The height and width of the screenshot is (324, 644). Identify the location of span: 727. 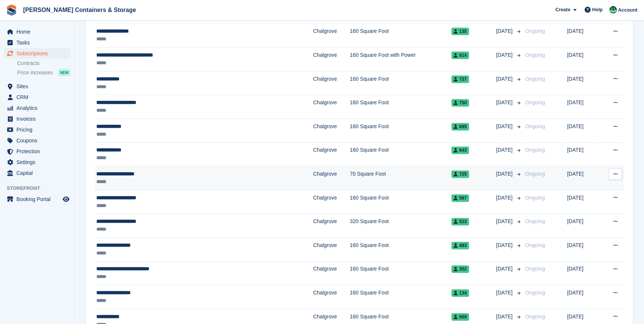
(460, 79).